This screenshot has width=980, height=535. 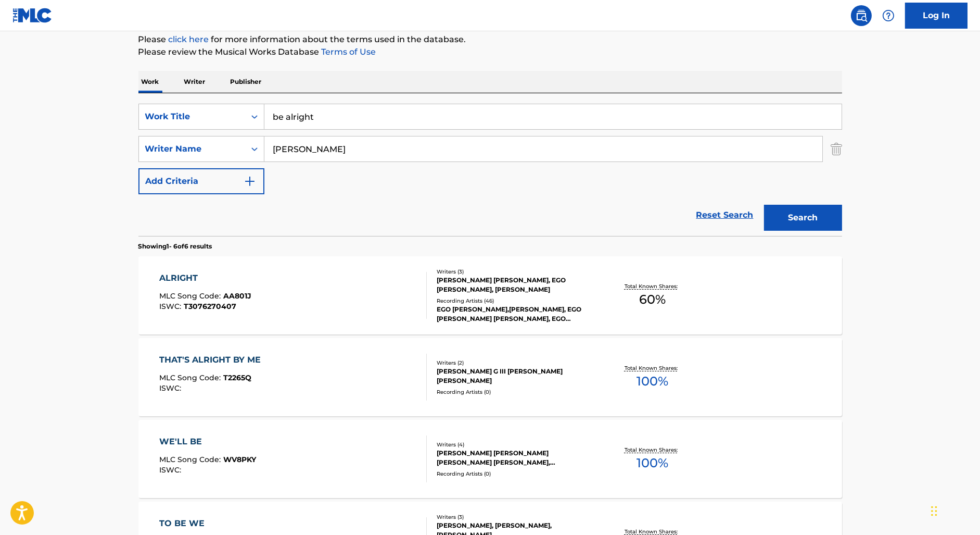 What do you see at coordinates (934, 511) in the screenshot?
I see `div: Drag` at bounding box center [934, 511].